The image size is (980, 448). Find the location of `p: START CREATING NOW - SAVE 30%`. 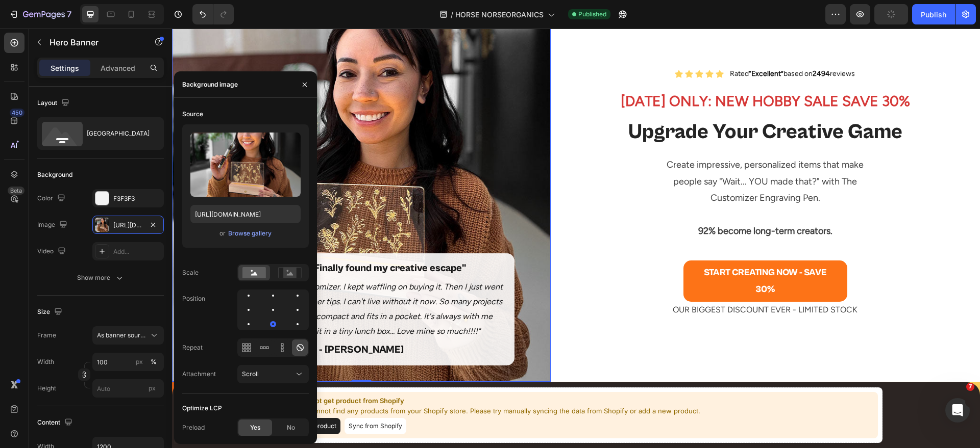

p: START CREATING NOW - SAVE 30% is located at coordinates (593, 253).